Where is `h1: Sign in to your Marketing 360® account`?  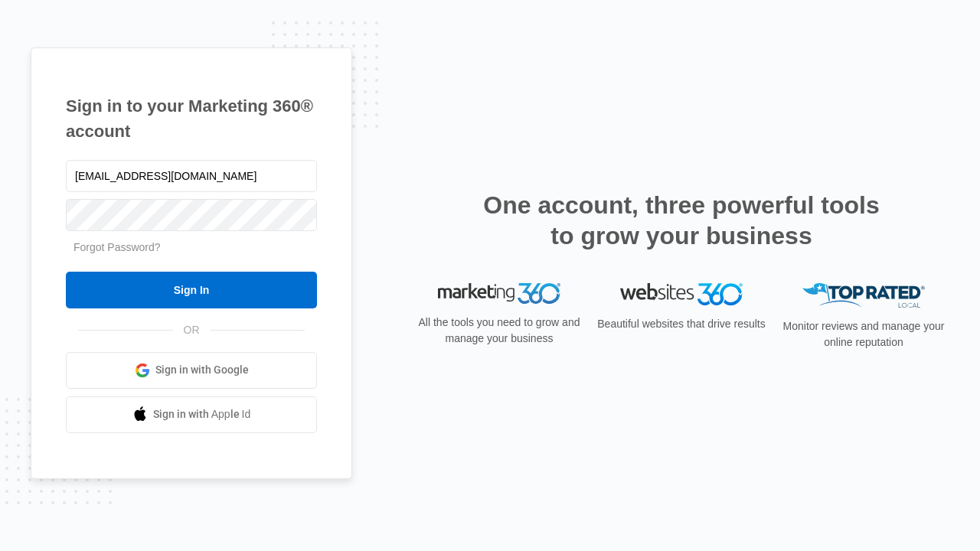 h1: Sign in to your Marketing 360® account is located at coordinates (191, 119).